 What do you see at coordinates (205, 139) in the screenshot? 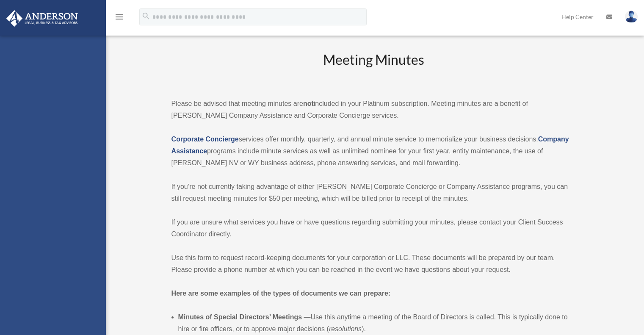
I see `strong: Corporate Concierge` at bounding box center [205, 139].